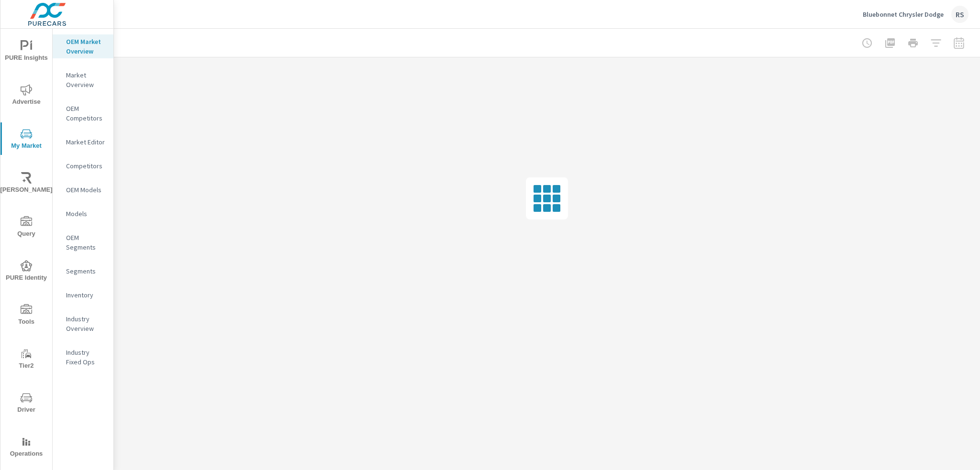  What do you see at coordinates (82, 242) in the screenshot?
I see `div: OEM Segments` at bounding box center [82, 242].